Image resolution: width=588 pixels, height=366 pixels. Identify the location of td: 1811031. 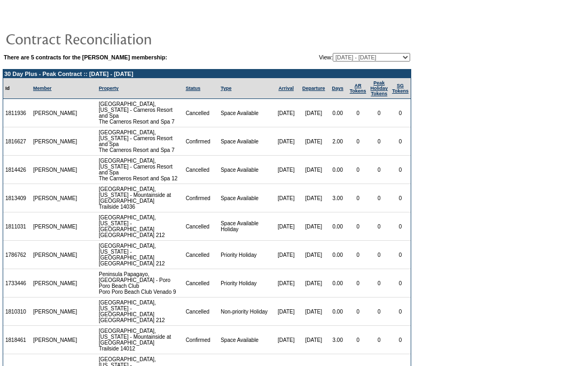
(17, 226).